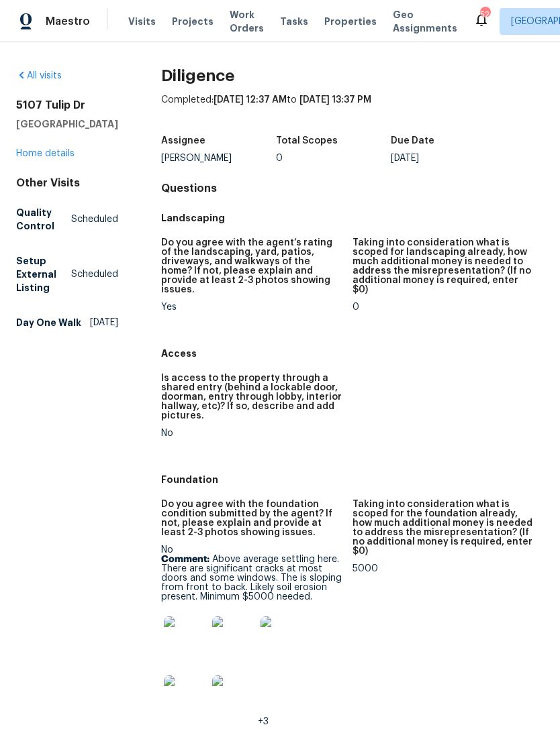 Image resolution: width=560 pixels, height=729 pixels. What do you see at coordinates (246, 22) in the screenshot?
I see `span: Work Orders` at bounding box center [246, 22].